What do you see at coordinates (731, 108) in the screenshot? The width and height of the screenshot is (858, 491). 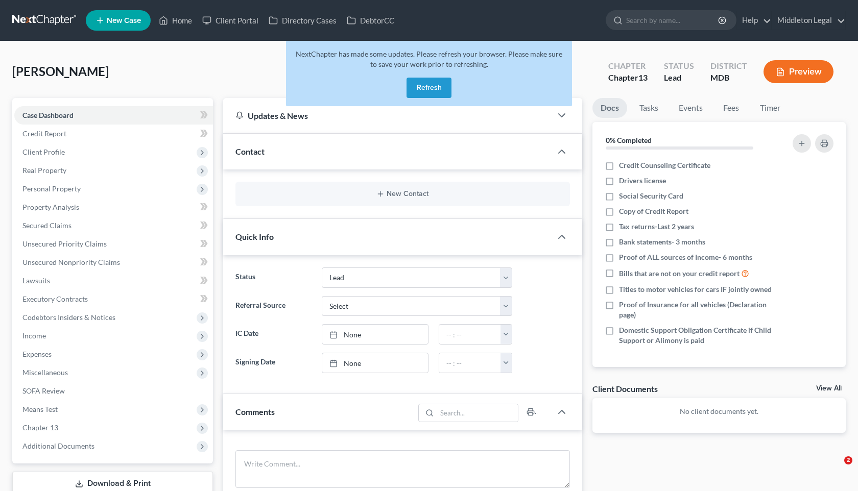 I see `a: Fees` at bounding box center [731, 108].